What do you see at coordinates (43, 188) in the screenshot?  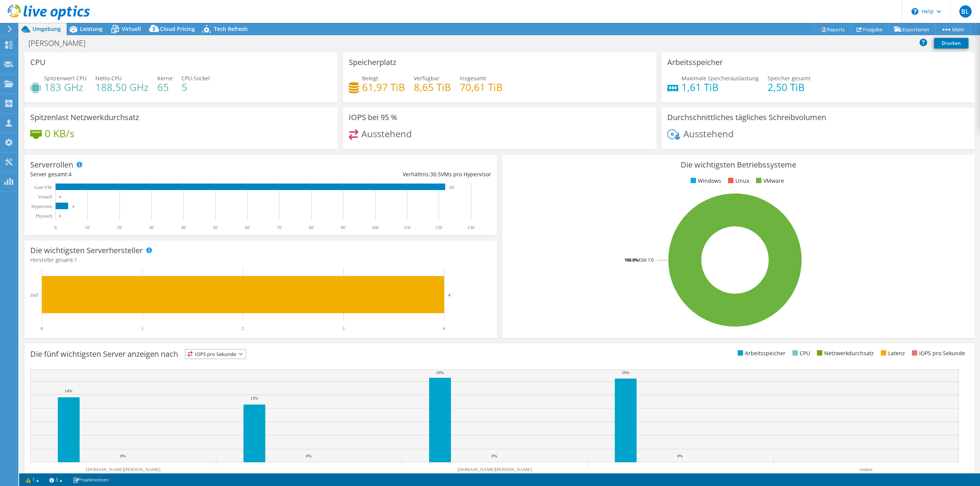 I see `text: Gast-VM` at bounding box center [43, 188].